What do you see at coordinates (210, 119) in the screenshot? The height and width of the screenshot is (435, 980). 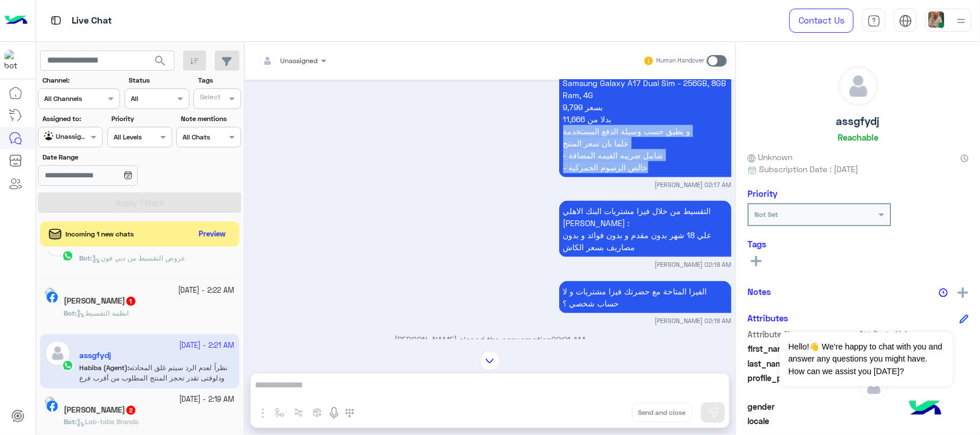 I see `label: Note mentions` at bounding box center [210, 119].